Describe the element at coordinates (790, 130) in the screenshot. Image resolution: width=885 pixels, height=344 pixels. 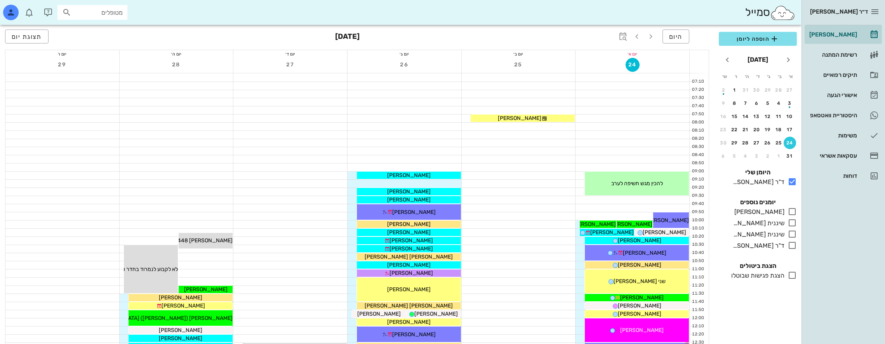
I see `div: 17` at that location.